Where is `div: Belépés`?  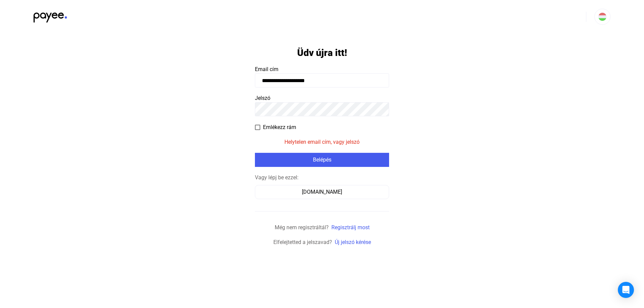
div: Belépés is located at coordinates (322, 160).